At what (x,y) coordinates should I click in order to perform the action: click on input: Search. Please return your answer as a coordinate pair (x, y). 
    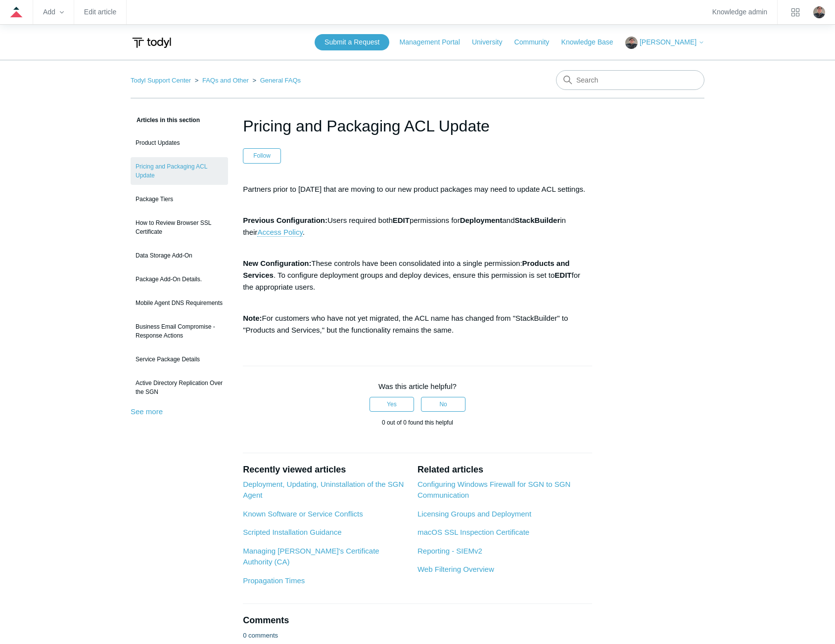
    Looking at the image, I should click on (630, 80).